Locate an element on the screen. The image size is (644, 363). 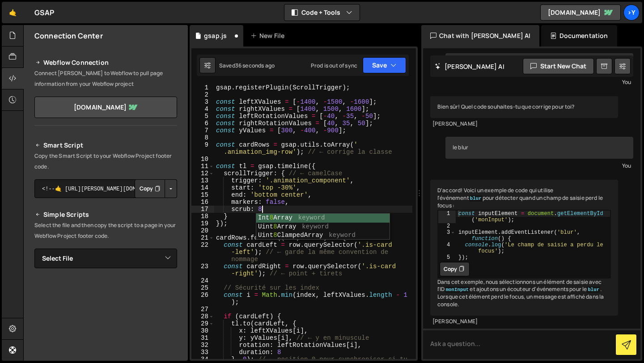
div: GSAP is located at coordinates (44, 12).